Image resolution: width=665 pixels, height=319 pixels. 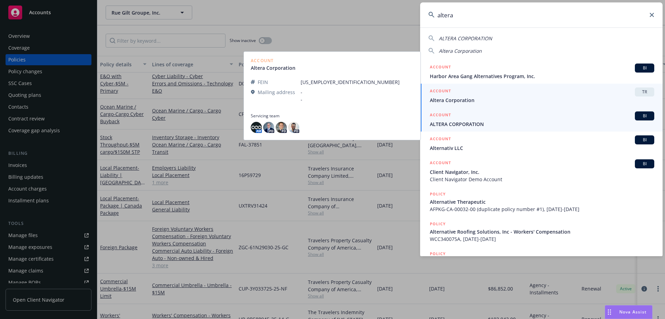 What do you see at coordinates (542, 172) in the screenshot?
I see `span: Client Navigator, Inc.` at bounding box center [542, 172].